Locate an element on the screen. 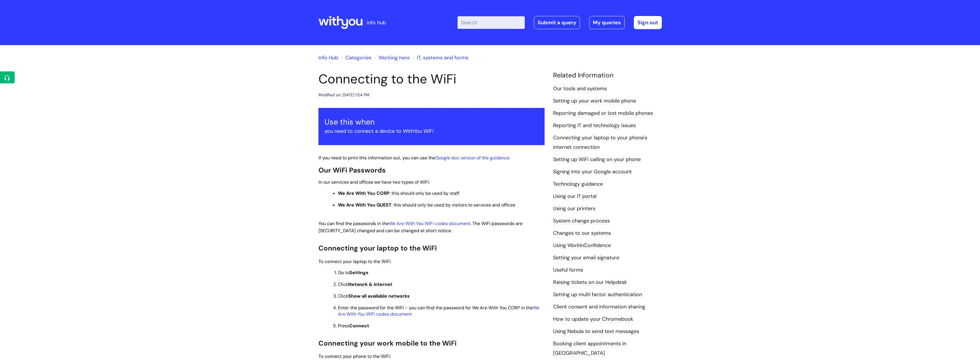 Image resolution: width=980 pixels, height=363 pixels. a: Setting up multi factor authentication is located at coordinates (597, 295).